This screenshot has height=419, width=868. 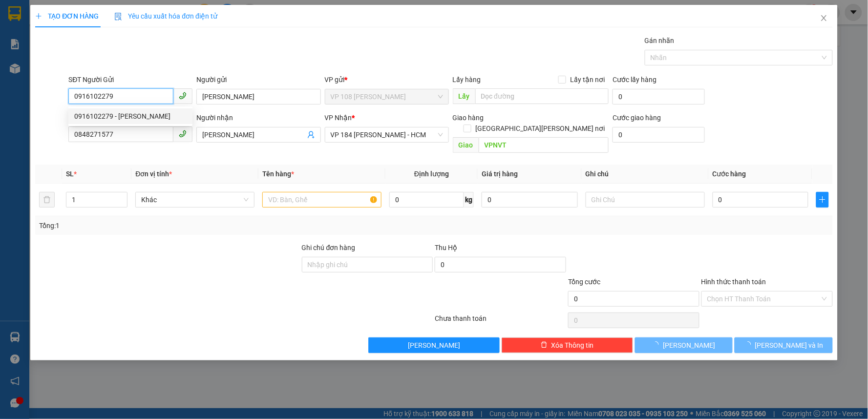 I want to click on span: kg, so click(x=469, y=200).